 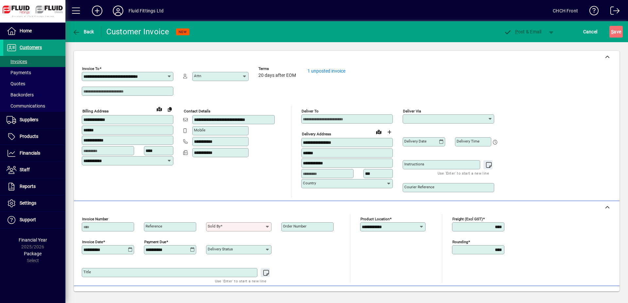 What do you see at coordinates (26, 106) in the screenshot?
I see `span: Communications` at bounding box center [26, 106].